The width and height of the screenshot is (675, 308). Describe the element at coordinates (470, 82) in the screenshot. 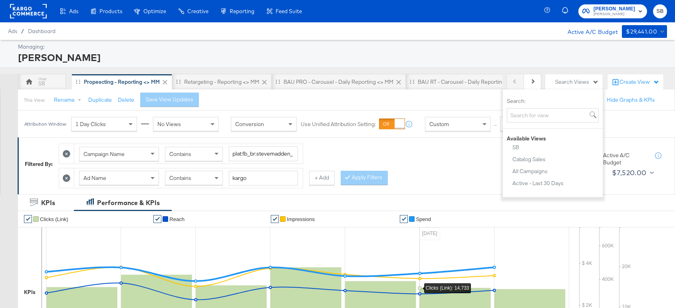

I see `div: BAU RT - Carousel - Daily Reporting <> MM` at that location.